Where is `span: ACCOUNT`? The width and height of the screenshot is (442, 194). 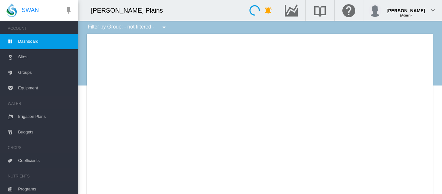
span: ACCOUNT is located at coordinates (40, 28).